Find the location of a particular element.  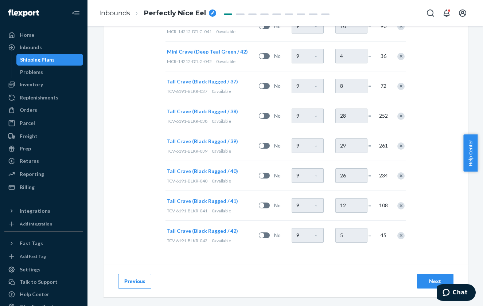

button: Next is located at coordinates (435, 281).